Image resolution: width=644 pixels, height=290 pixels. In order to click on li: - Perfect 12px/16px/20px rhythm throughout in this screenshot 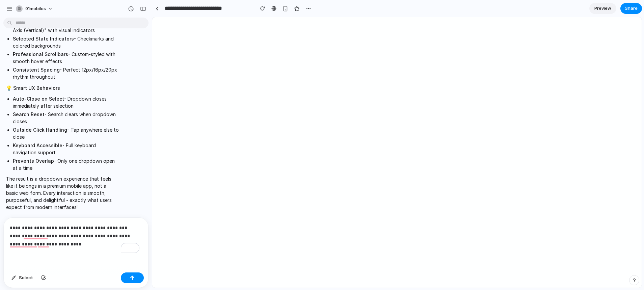, I will do `click(66, 73)`.